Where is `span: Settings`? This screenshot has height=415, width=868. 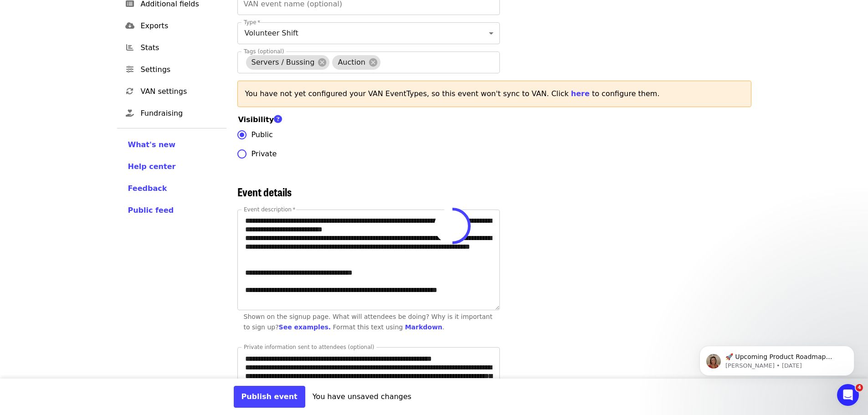 span: Settings is located at coordinates (180, 70).